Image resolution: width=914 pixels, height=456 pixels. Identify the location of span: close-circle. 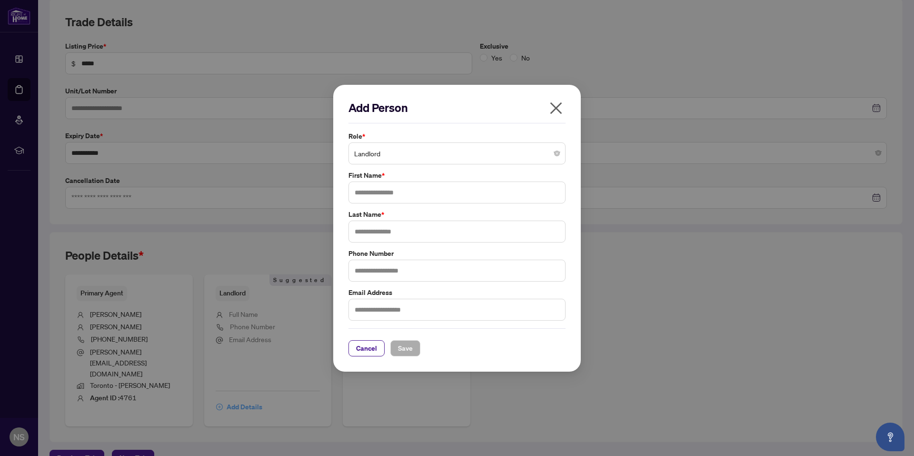
(557, 153).